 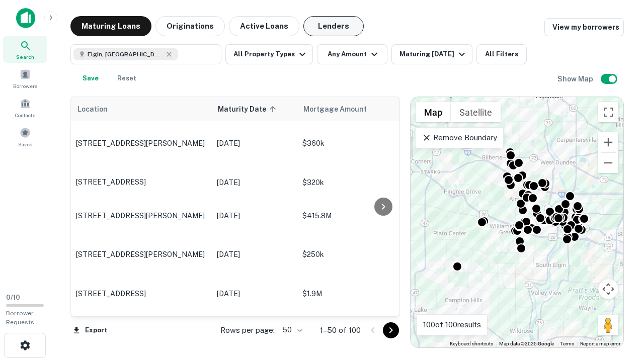 What do you see at coordinates (608, 112) in the screenshot?
I see `button: Toggle fullscreen view` at bounding box center [608, 112].